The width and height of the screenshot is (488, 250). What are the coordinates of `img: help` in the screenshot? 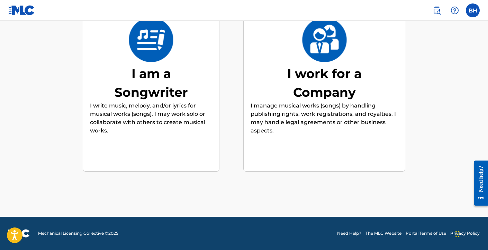 It's located at (455, 10).